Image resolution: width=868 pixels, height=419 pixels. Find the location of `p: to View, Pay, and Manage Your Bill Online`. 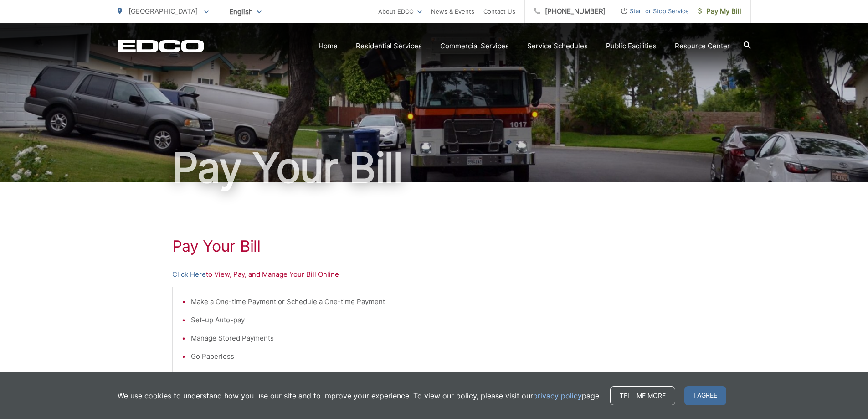

p: to View, Pay, and Manage Your Bill Online is located at coordinates (434, 274).